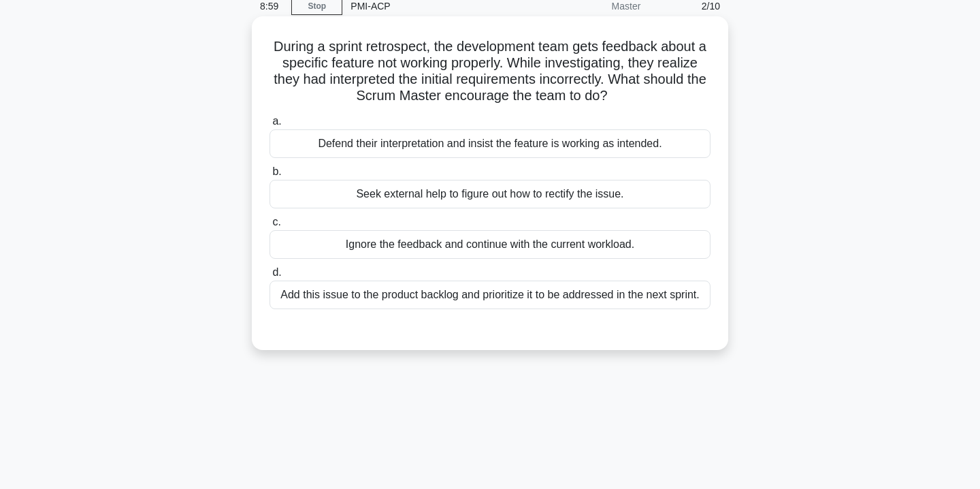 This screenshot has height=489, width=980. I want to click on div: Defend their interpretation and insist the feature is working as intended., so click(490, 144).